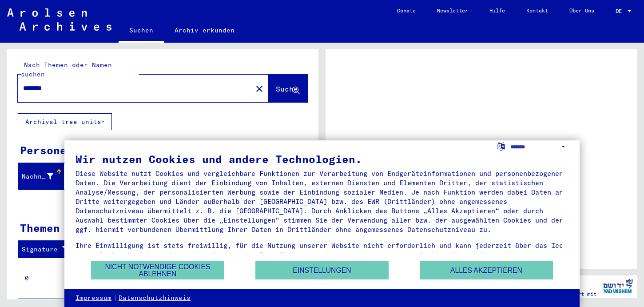  Describe the element at coordinates (47, 150) in the screenshot. I see `div: Personen` at that location.